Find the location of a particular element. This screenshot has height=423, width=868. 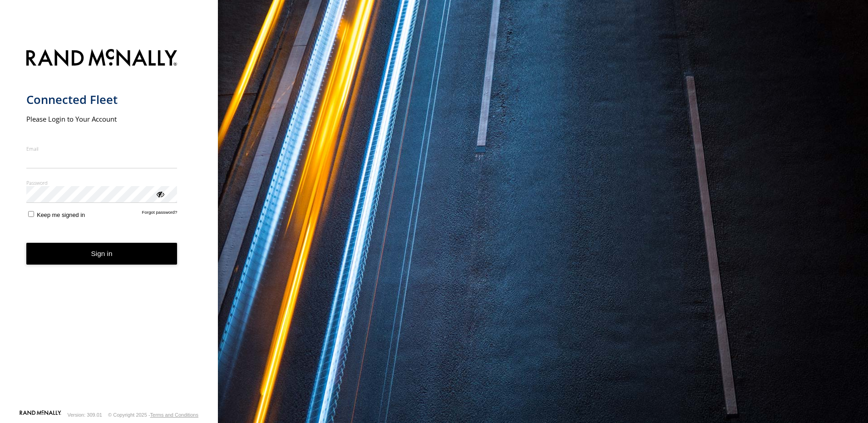

label: Password is located at coordinates (102, 182).